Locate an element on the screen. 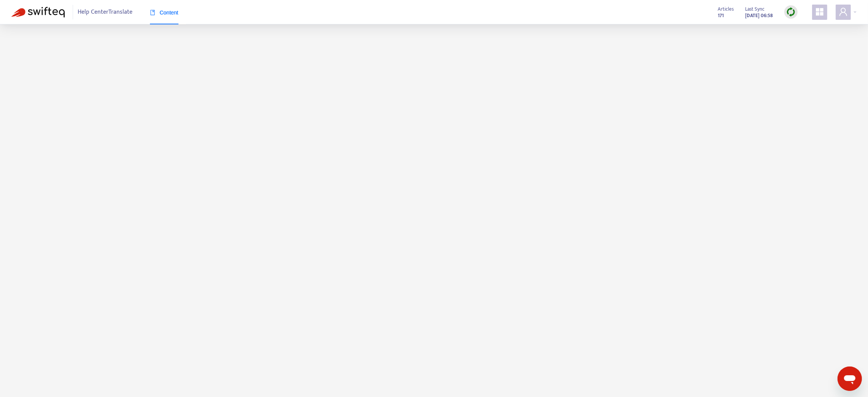  span: Last Sync is located at coordinates (755, 9).